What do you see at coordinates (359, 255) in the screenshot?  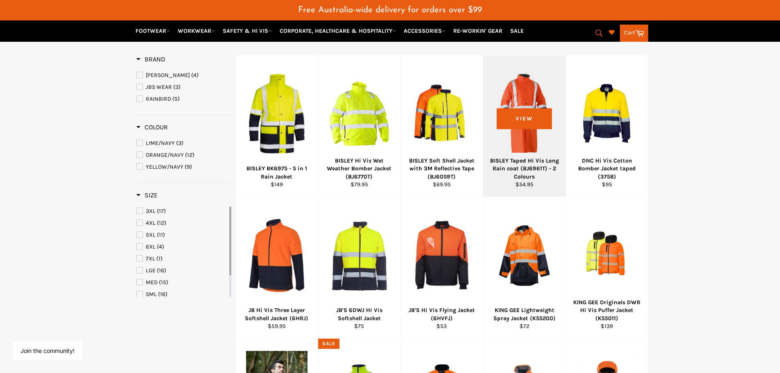 I see `img: JB'S 6DWJ Hi Vis Softshell Jacket - Workin' Gear` at bounding box center [359, 255].